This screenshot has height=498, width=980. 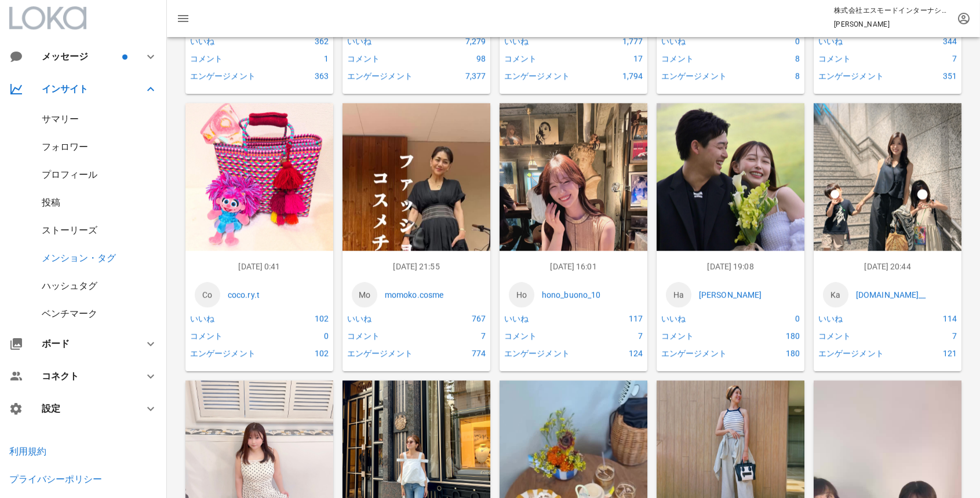 What do you see at coordinates (464, 320) in the screenshot?
I see `div: 767` at bounding box center [464, 320].